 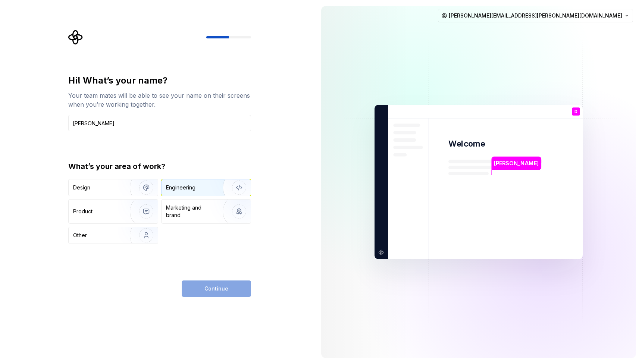 What do you see at coordinates (80, 235) in the screenshot?
I see `div: Other` at bounding box center [80, 235].